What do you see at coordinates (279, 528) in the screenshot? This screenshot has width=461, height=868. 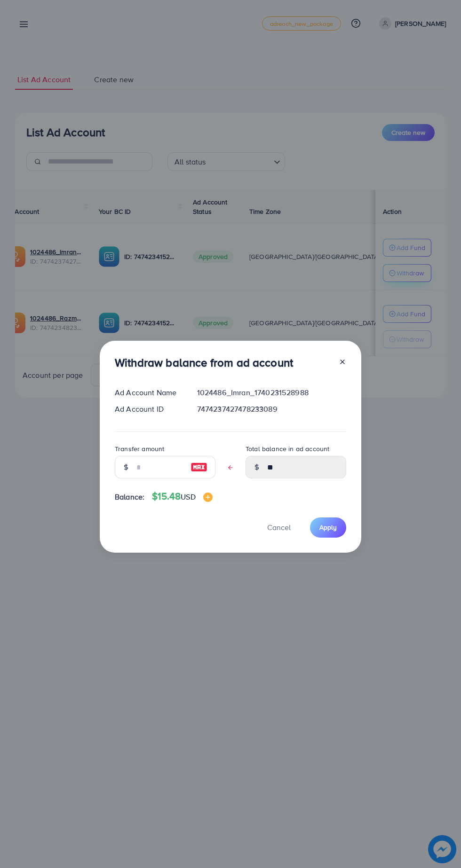 I see `span: Cancel` at bounding box center [279, 528].